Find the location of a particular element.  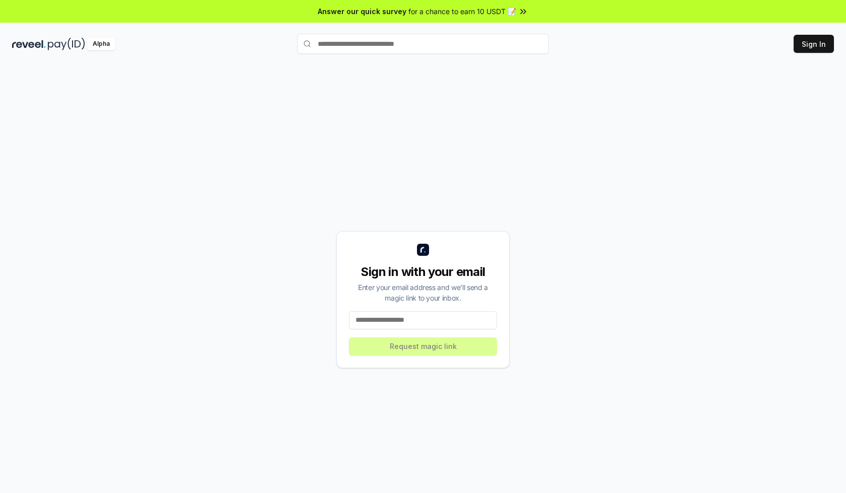

div: Enter your email address and we’ll send a magic link to your inbox. is located at coordinates (423, 293).